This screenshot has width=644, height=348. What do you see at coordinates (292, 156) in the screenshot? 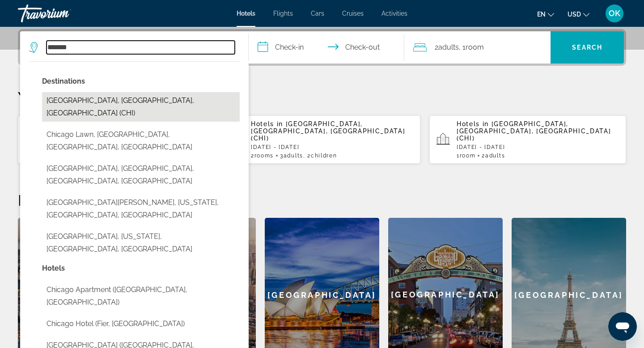
I see `span: 3` at bounding box center [292, 156].